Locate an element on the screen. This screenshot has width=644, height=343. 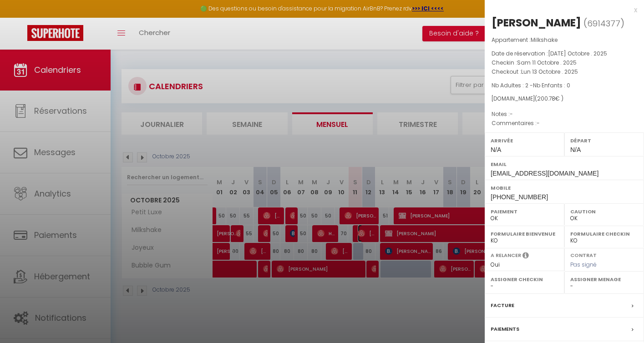
span: 6914377 is located at coordinates (604, 23).